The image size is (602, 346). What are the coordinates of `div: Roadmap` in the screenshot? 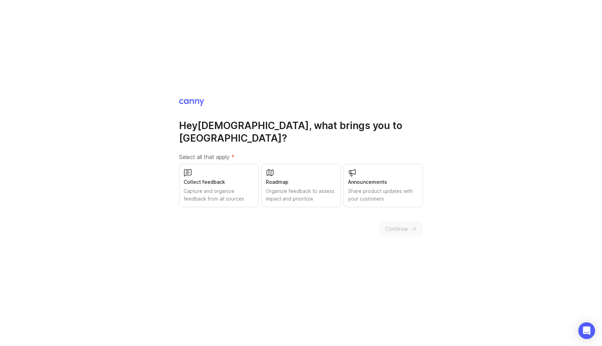 It's located at (301, 182).